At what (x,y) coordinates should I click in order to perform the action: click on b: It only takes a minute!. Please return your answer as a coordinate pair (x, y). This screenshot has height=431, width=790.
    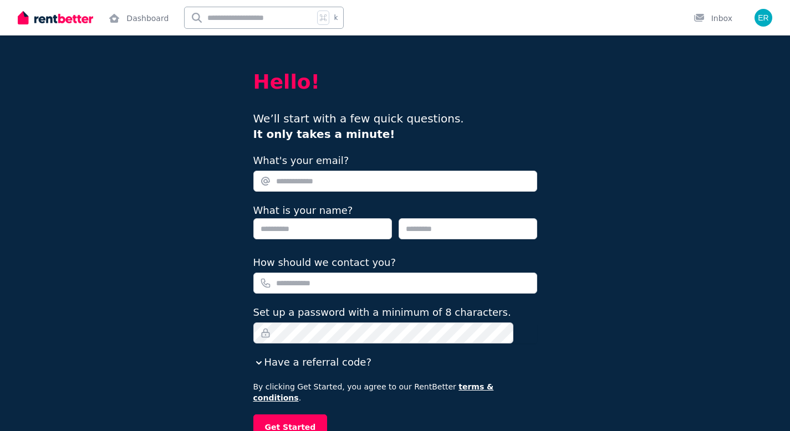
    Looking at the image, I should click on (324, 134).